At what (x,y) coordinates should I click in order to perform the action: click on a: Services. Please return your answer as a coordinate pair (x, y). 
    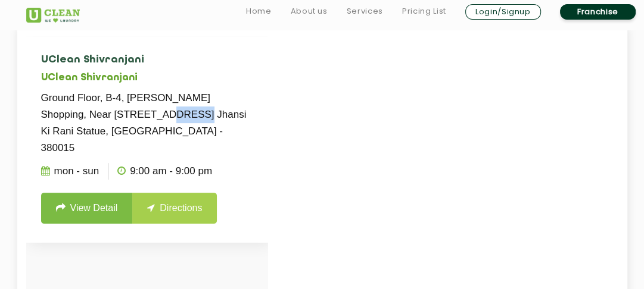
    Looking at the image, I should click on (365, 11).